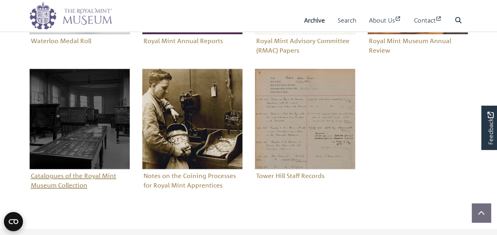 The image size is (497, 235). I want to click on a: About Us, so click(385, 20).